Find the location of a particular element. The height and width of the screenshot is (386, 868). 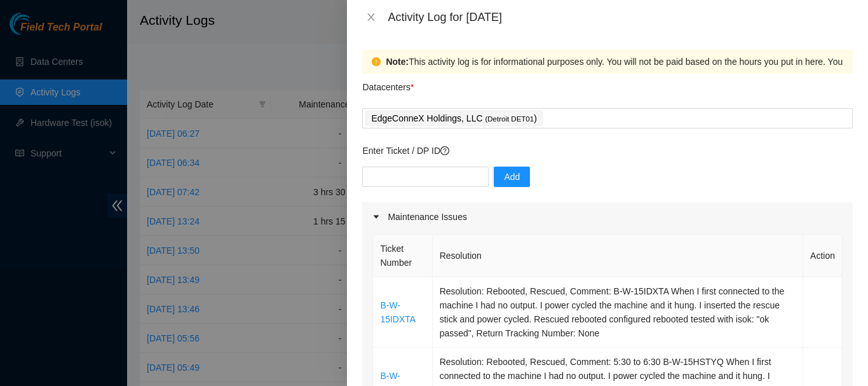

span: exclamation-circle is located at coordinates (376, 62).